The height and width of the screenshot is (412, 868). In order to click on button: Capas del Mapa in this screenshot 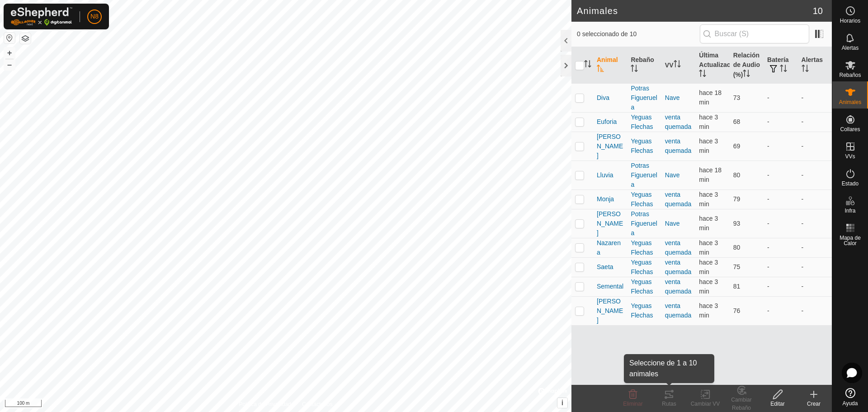, I will do `click(25, 39)`.